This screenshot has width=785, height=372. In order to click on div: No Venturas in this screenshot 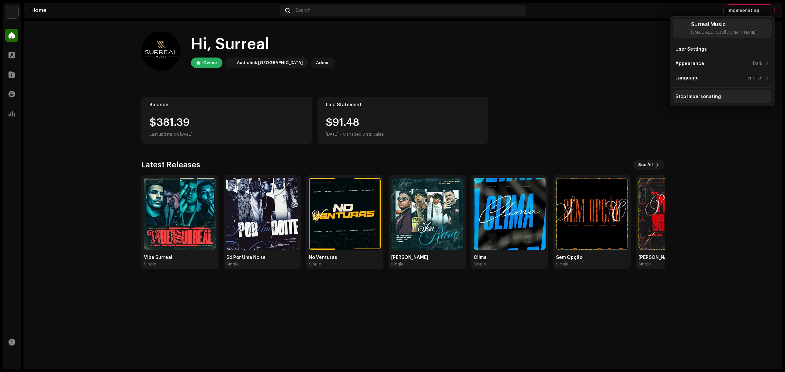, I will do `click(345, 258)`.